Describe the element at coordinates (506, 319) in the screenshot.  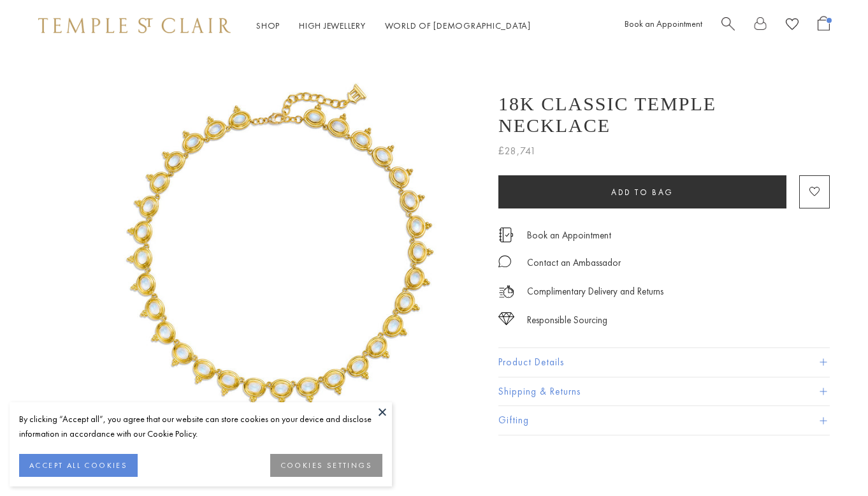
I see `img: icon_sourcing.svg` at that location.